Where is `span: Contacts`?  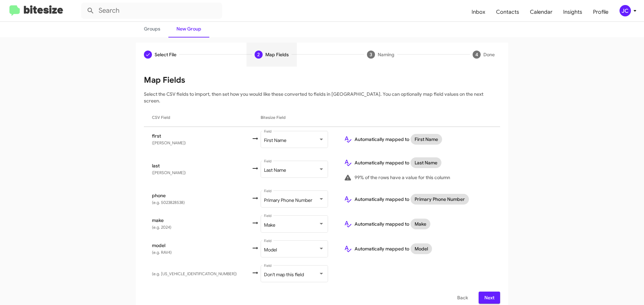 span: Contacts is located at coordinates (508, 12).